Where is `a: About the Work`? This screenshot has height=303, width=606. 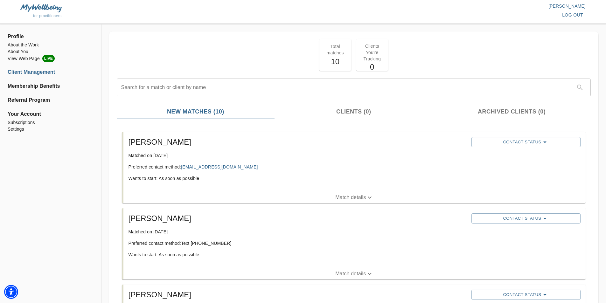 a: About the Work is located at coordinates (51, 45).